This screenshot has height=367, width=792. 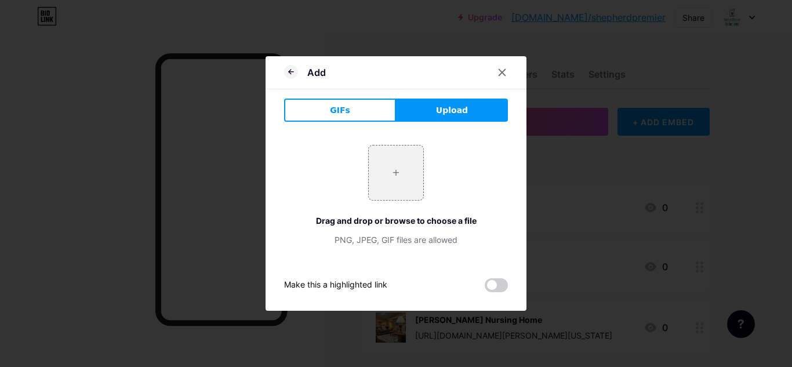 What do you see at coordinates (452, 110) in the screenshot?
I see `button: Upload` at bounding box center [452, 110].